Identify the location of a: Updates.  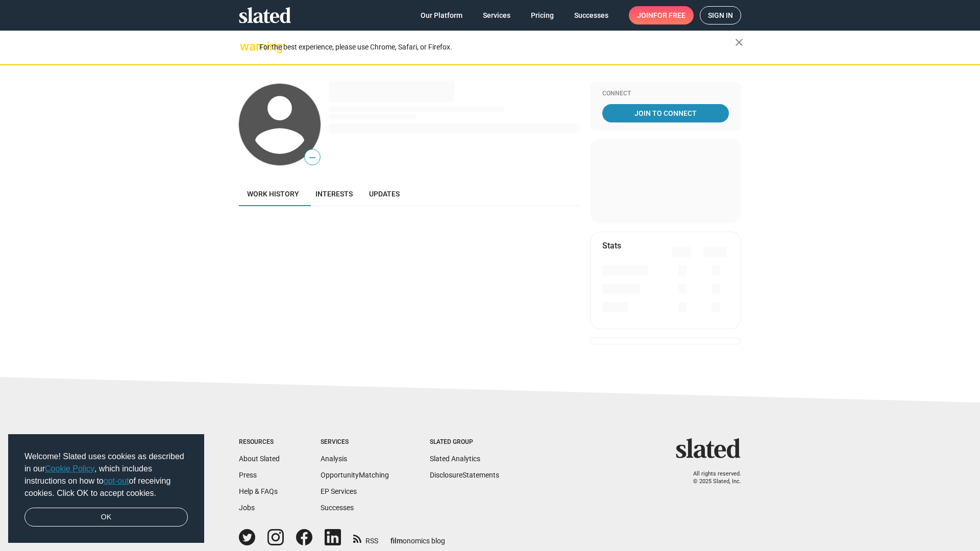
(385, 194).